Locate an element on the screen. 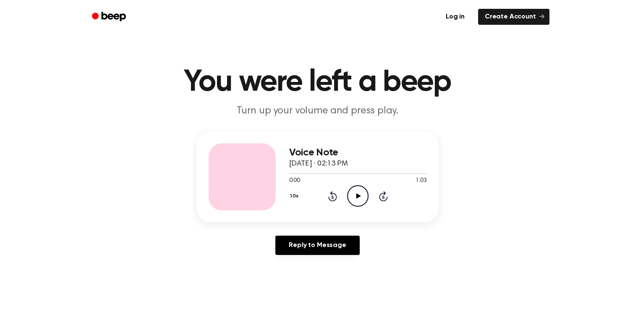 This screenshot has width=635, height=310. a: Reply to Message is located at coordinates (317, 245).